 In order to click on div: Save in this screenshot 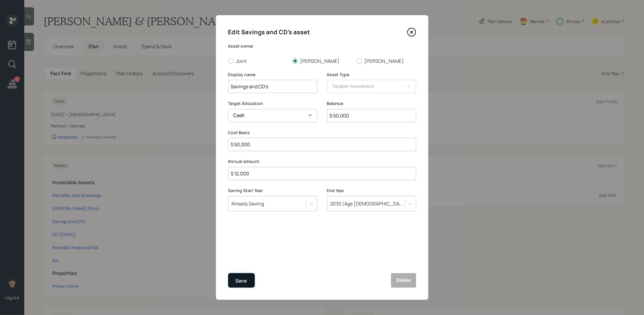, I will do `click(241, 281)`.